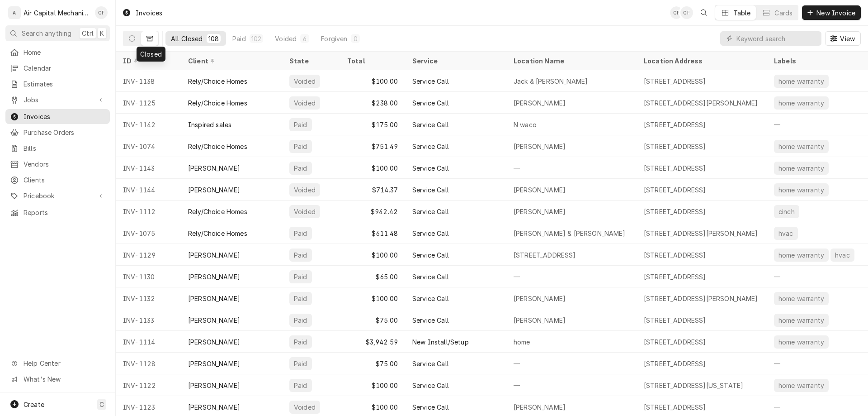 The height and width of the screenshot is (416, 868). I want to click on div: cinch, so click(787, 212).